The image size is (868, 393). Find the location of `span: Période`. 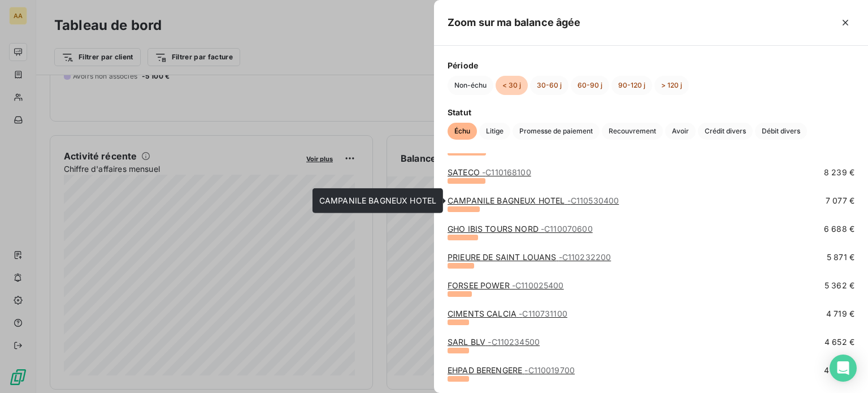

span: Période is located at coordinates (651, 65).